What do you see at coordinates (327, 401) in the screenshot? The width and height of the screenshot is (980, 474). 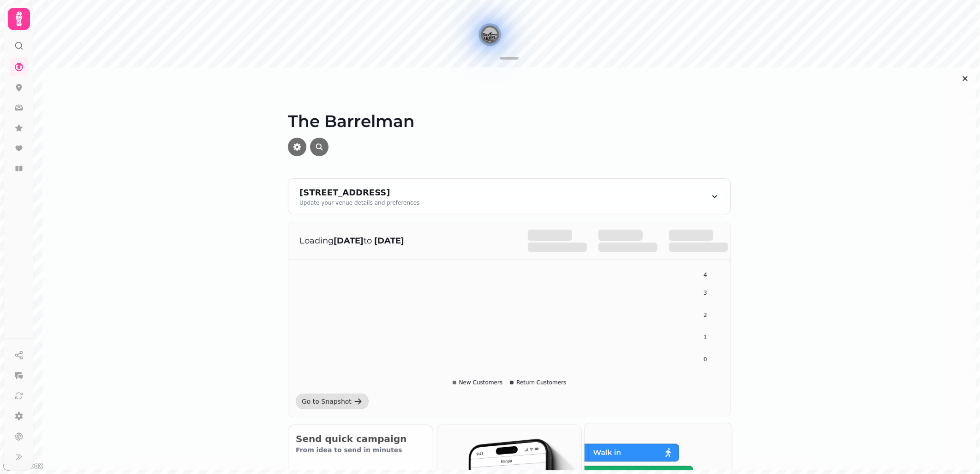 I see `div: Go to Snapshot` at bounding box center [327, 401].